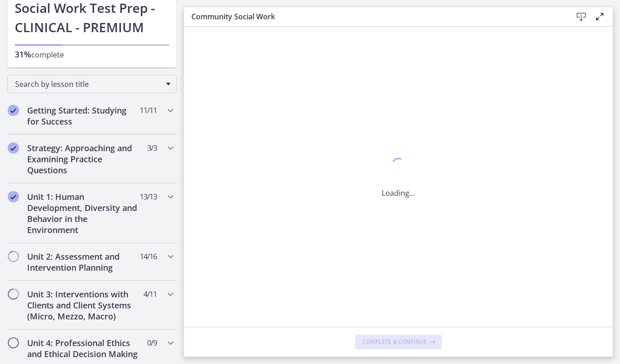 The height and width of the screenshot is (364, 620). Describe the element at coordinates (84, 116) in the screenshot. I see `h2: Getting Started: Studying for Success` at that location.